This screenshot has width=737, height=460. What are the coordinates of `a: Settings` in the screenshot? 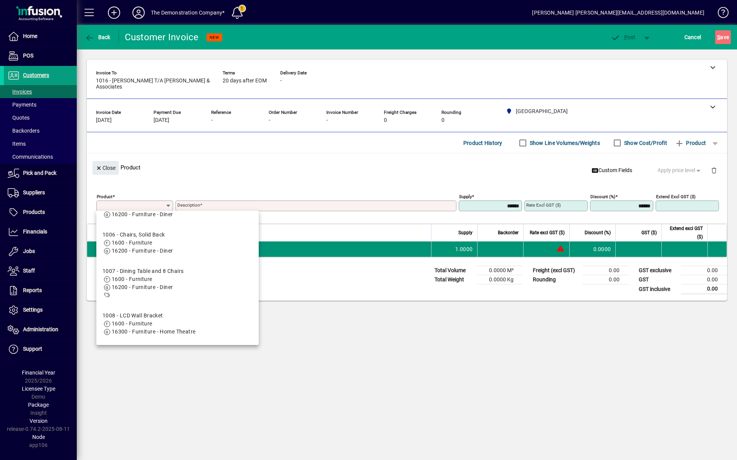 It's located at (40, 310).